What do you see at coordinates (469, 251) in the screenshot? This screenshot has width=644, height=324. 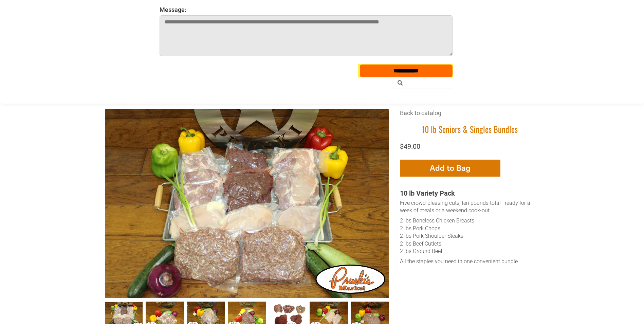 I see `div: 2 lbs Ground Beef` at bounding box center [469, 251].